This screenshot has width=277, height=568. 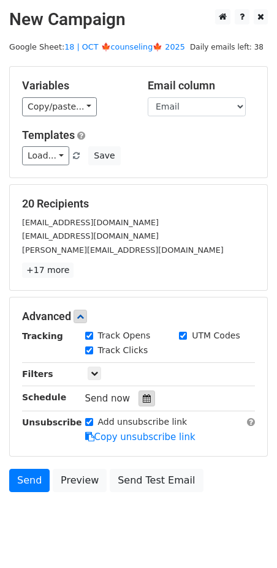 What do you see at coordinates (75, 86) in the screenshot?
I see `h5: Variables` at bounding box center [75, 86].